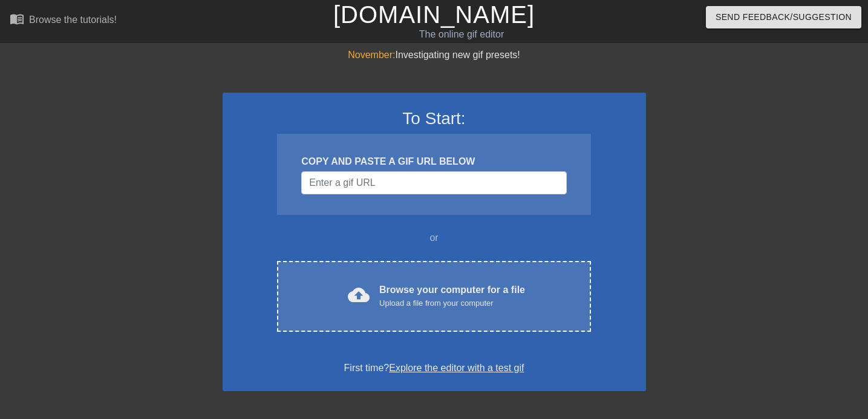 The width and height of the screenshot is (868, 419). What do you see at coordinates (63, 21) in the screenshot?
I see `a: Browse the tutorials!` at bounding box center [63, 21].